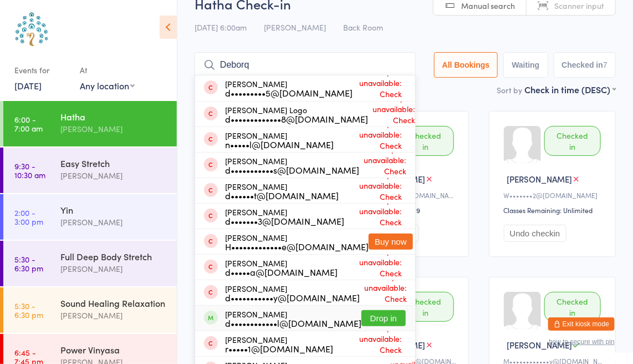  Describe the element at coordinates (113, 303) in the screenshot. I see `div: Sound Healing Relaxation` at that location.